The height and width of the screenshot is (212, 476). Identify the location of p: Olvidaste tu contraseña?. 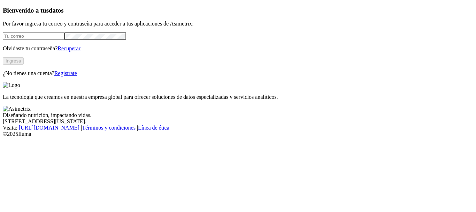
(238, 48).